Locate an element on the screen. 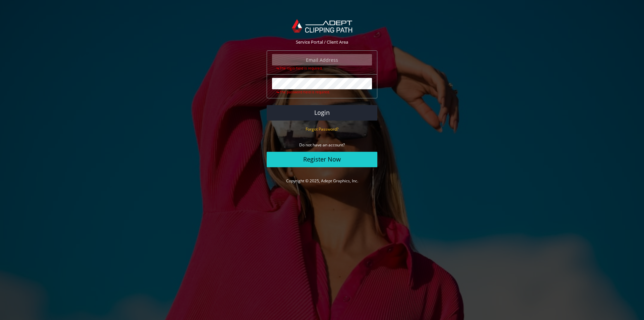  button: Login is located at coordinates (322, 112).